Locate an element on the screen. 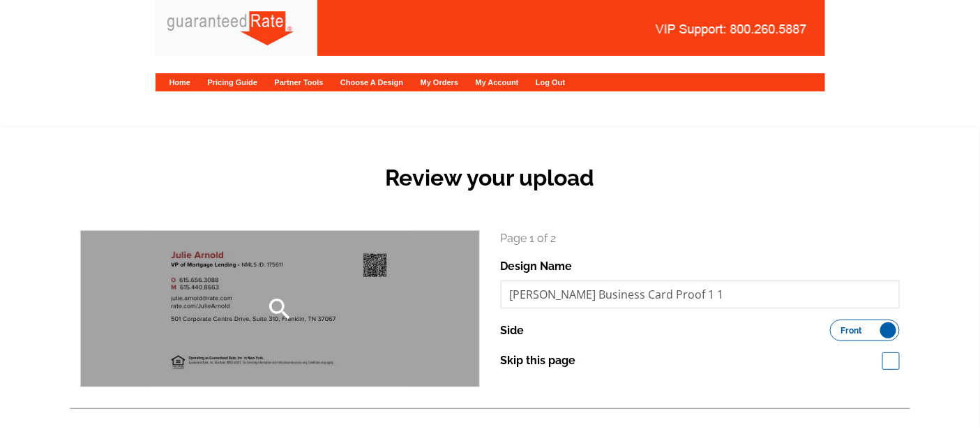 Image resolution: width=980 pixels, height=427 pixels. h2: Review your upload is located at coordinates (490, 178).